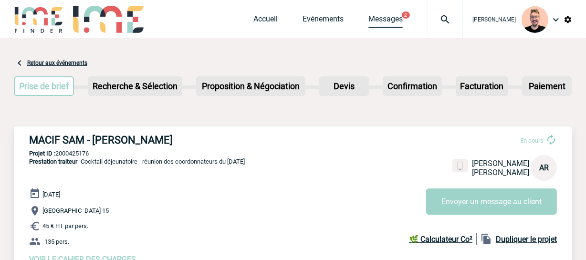 This screenshot has height=260, width=586. Describe the element at coordinates (491, 201) in the screenshot. I see `button: Envoyer un message au client` at that location.